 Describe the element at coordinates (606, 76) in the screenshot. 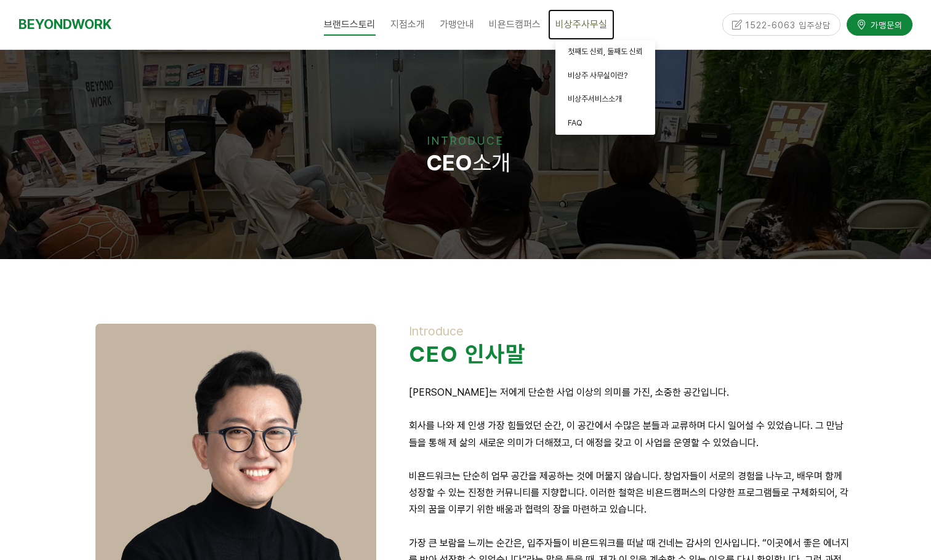

I see `a: 비상주 사무실이란?` at that location.